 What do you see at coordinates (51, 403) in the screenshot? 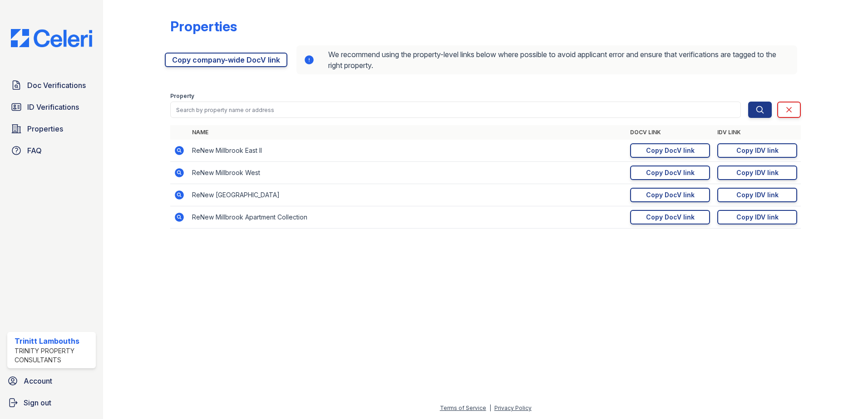
I see `a: Sign out` at bounding box center [51, 403].